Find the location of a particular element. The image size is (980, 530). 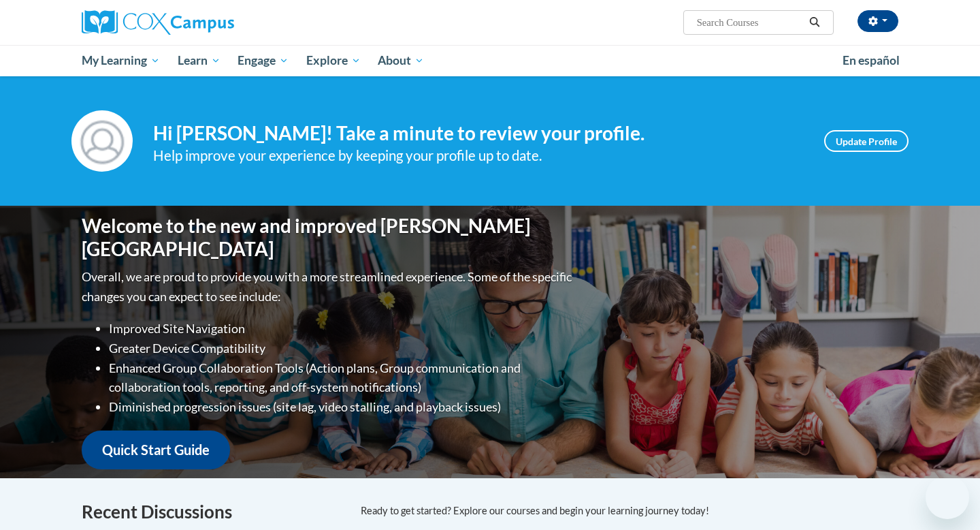

div: Main menu is located at coordinates (490, 61).